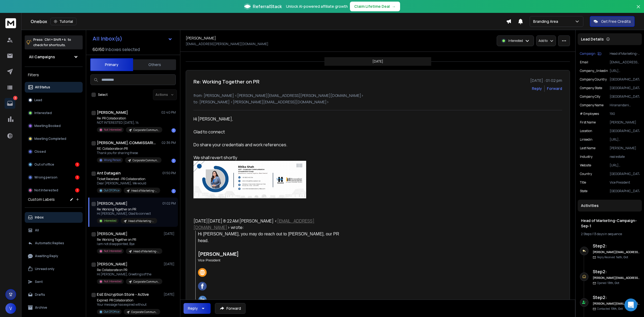 The width and height of the screenshot is (644, 317). I want to click on p: Hiranandani Communities, so click(625, 105).